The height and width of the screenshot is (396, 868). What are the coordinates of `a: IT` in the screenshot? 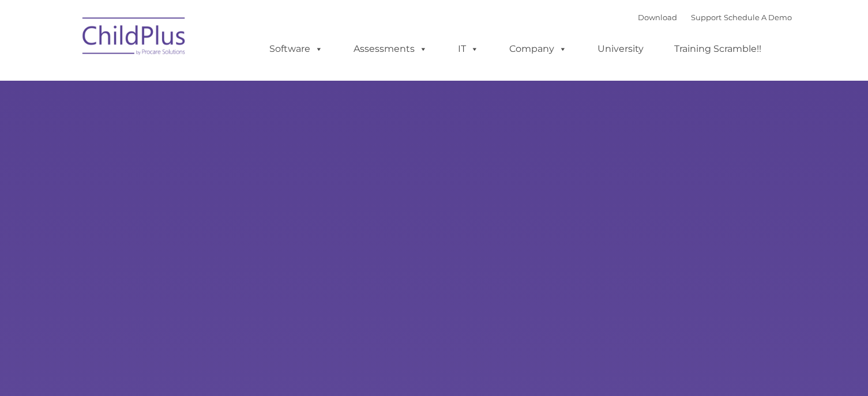 It's located at (468, 49).